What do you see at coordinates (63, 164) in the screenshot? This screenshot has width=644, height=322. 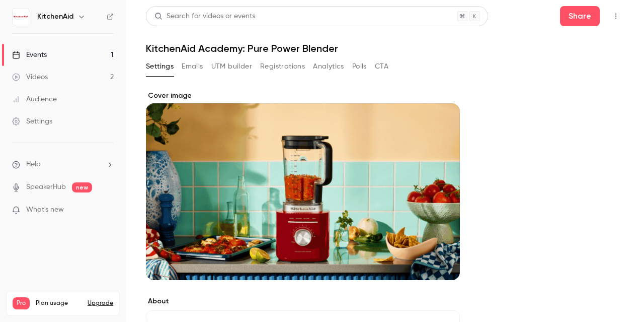 I see `li: help-dropdown-opener` at bounding box center [63, 164].